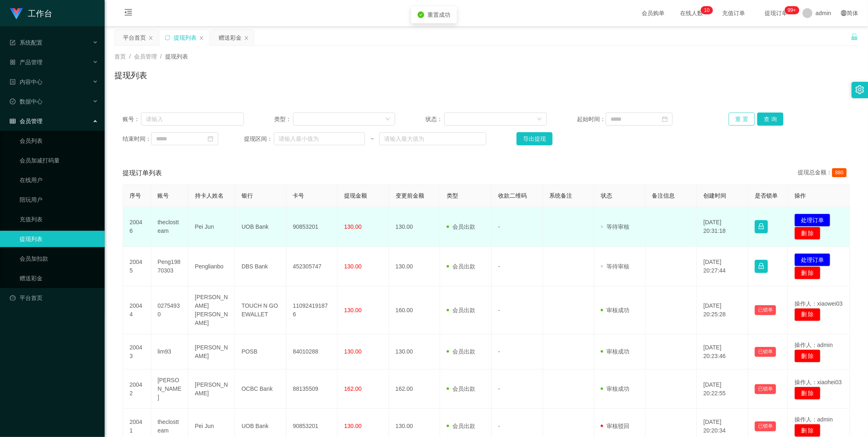  What do you see at coordinates (766, 196) in the screenshot?
I see `span: 是否锁单` at bounding box center [766, 196].